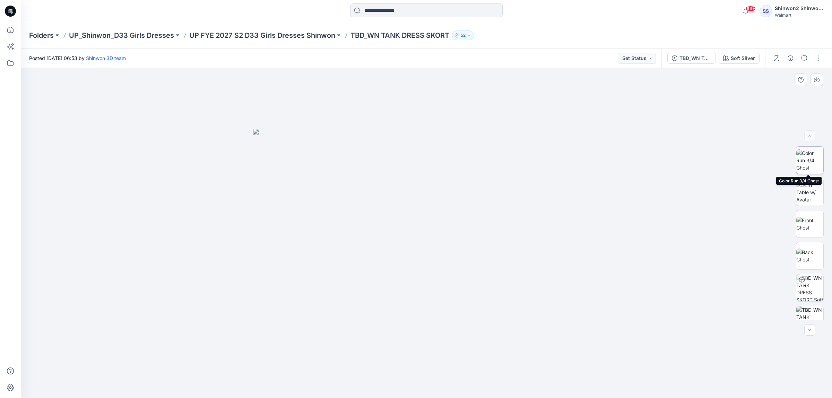 The width and height of the screenshot is (832, 398). What do you see at coordinates (121, 35) in the screenshot?
I see `a: UP_Shinwon_D33 Girls Dresses` at bounding box center [121, 35].